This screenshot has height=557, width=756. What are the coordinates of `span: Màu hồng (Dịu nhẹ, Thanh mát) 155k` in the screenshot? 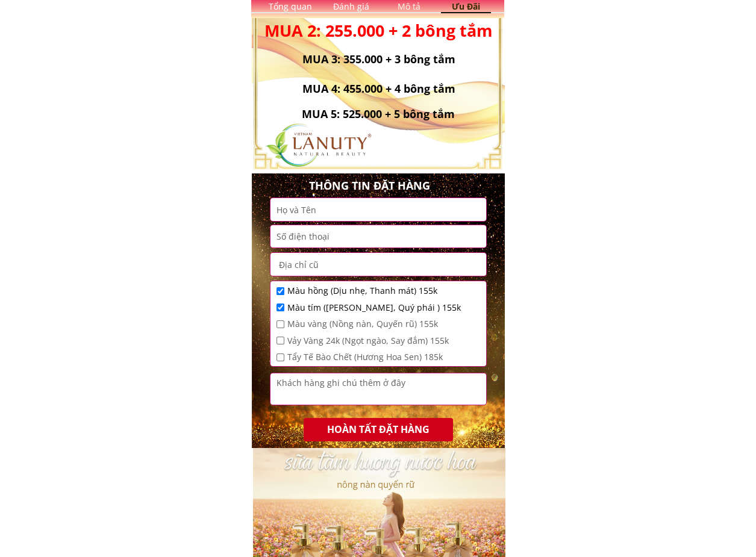 It's located at (374, 291).